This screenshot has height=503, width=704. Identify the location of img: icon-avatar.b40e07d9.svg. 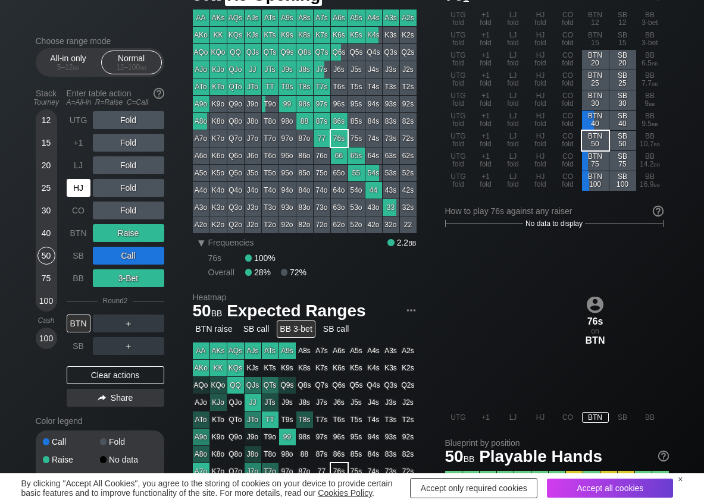
(595, 305).